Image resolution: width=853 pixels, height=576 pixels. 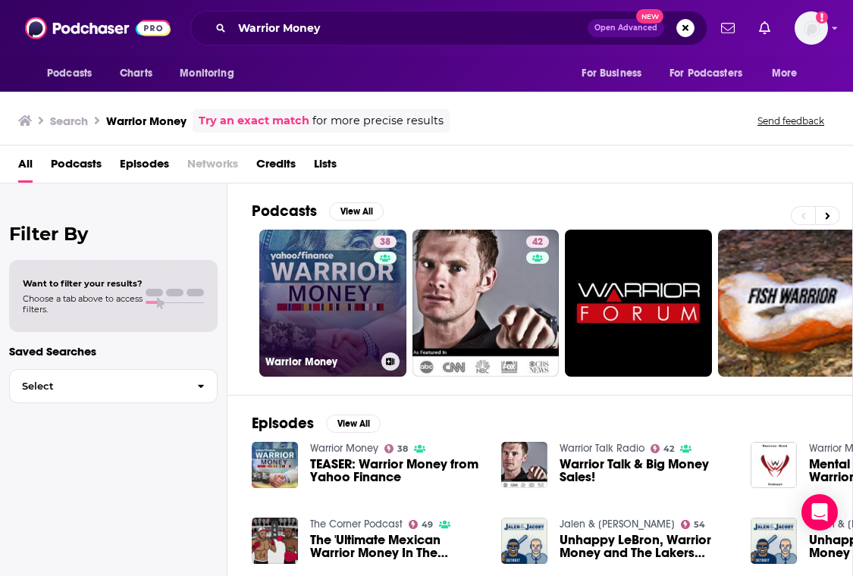 I want to click on span: More, so click(x=785, y=74).